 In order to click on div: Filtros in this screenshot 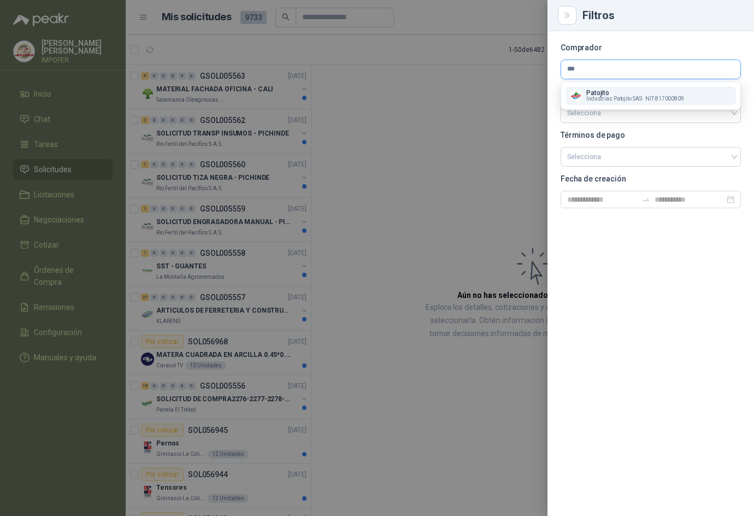, I will do `click(662, 15)`.